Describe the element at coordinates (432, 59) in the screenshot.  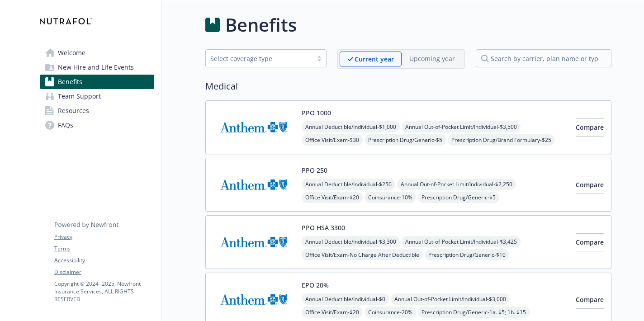
I see `span: Upcoming year` at that location.